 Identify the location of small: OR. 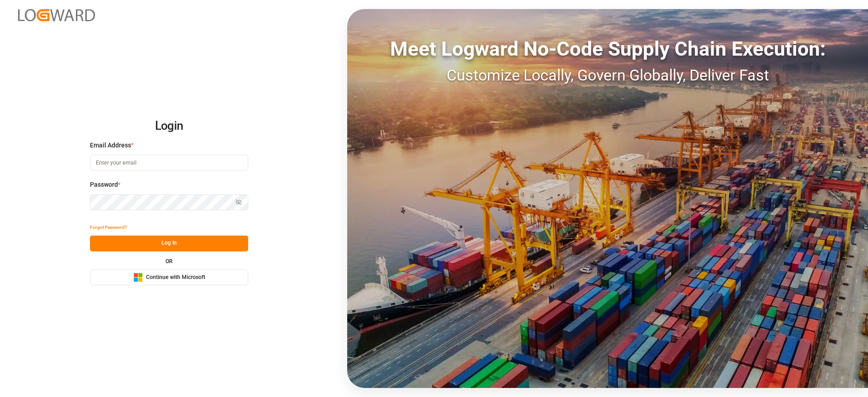
(169, 261).